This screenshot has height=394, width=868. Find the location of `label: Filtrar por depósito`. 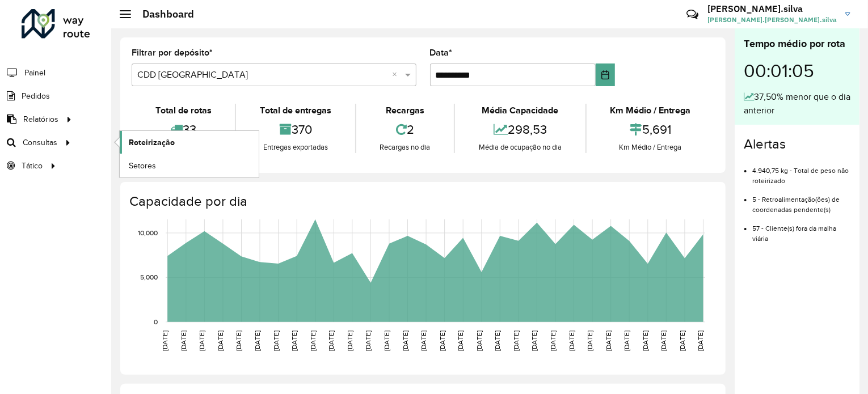

label: Filtrar por depósito is located at coordinates (172, 52).